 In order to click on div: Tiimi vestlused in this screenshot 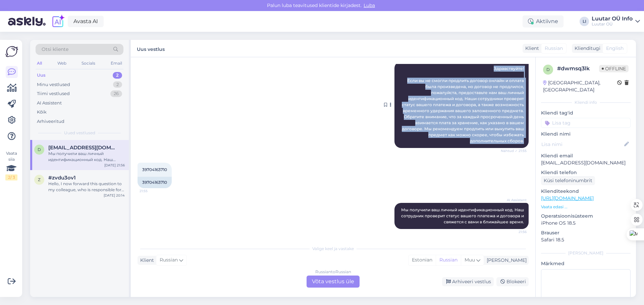, I will do `click(53, 94)`.